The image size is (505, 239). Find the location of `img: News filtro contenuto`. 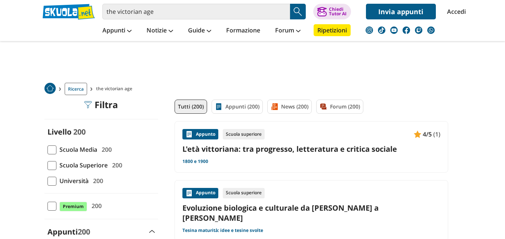

img: News filtro contenuto is located at coordinates (274, 107).